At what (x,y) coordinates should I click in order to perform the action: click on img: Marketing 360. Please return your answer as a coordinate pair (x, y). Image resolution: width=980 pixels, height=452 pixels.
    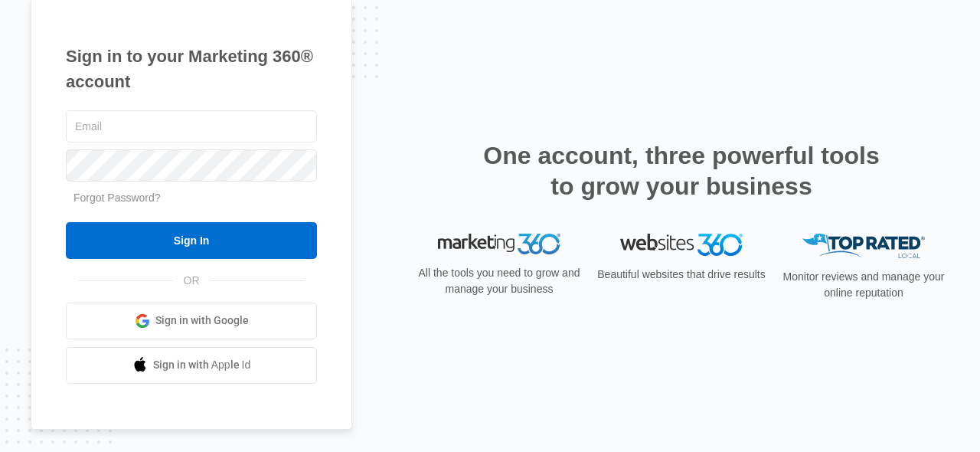
    Looking at the image, I should click on (499, 245).